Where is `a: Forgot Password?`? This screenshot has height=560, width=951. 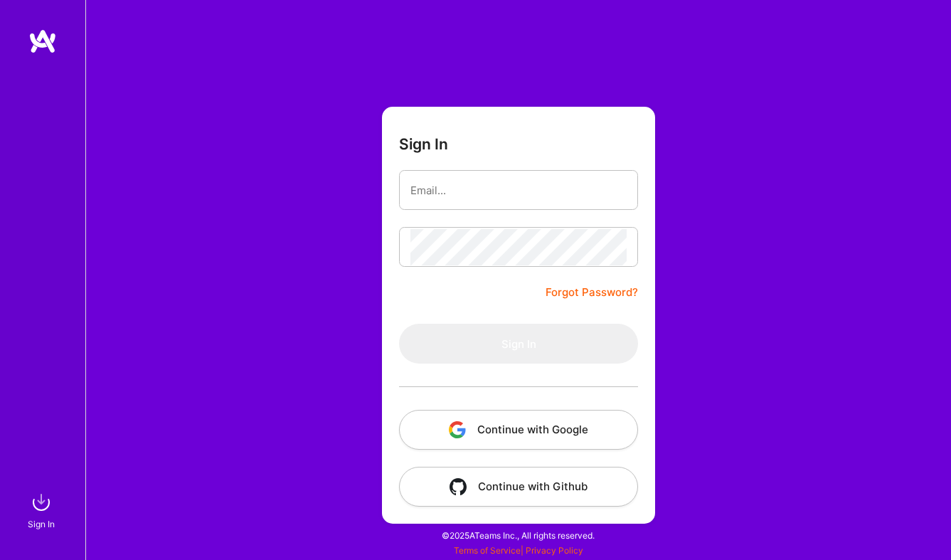 a: Forgot Password? is located at coordinates (592, 292).